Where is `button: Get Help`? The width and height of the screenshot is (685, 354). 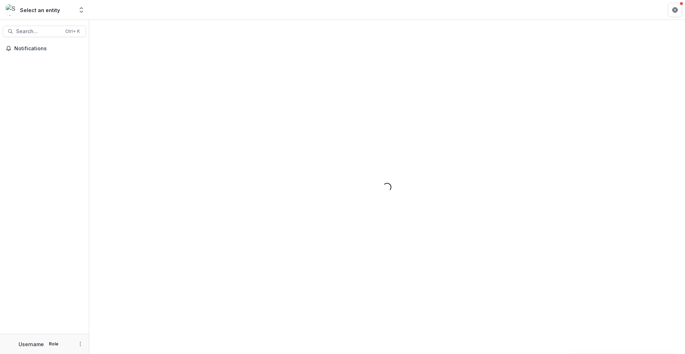 button: Get Help is located at coordinates (675, 10).